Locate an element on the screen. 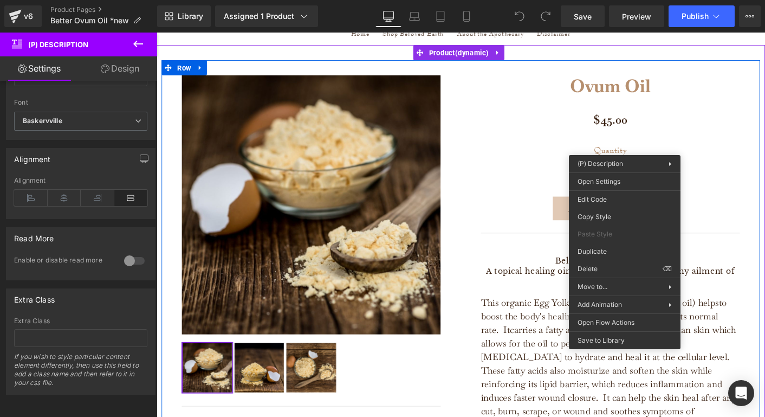  div: Assigned 1 Product is located at coordinates (267, 16).